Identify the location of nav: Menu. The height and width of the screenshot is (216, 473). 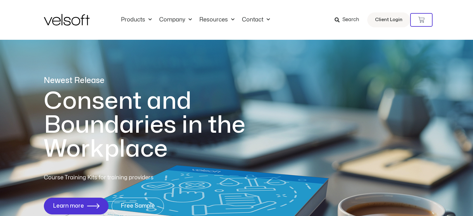
(195, 20).